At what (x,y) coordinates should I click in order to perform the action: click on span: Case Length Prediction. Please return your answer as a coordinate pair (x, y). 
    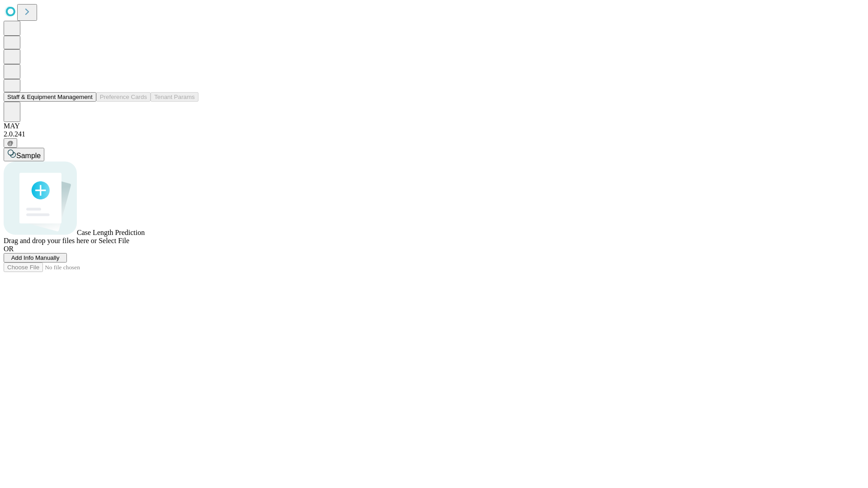
    Looking at the image, I should click on (110, 232).